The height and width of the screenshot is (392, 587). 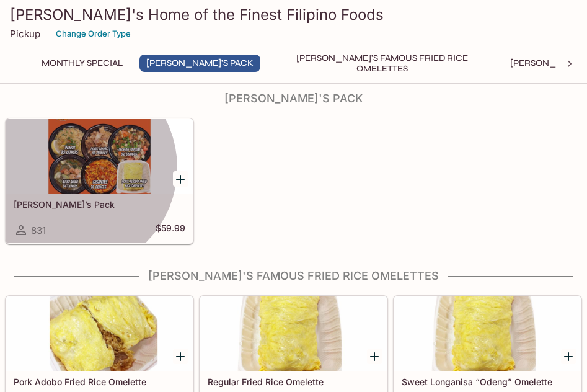 I want to click on h5: Regular Fried Rice Omelette, so click(x=293, y=381).